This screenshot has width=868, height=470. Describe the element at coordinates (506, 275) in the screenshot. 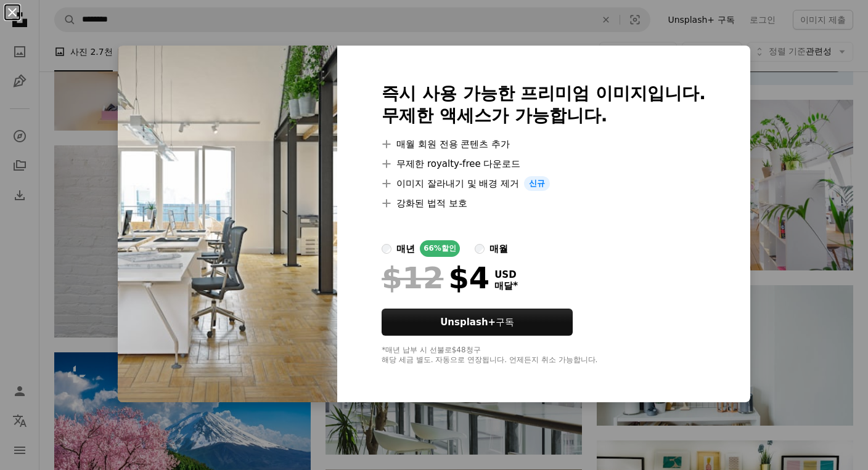

I see `span: USD` at that location.